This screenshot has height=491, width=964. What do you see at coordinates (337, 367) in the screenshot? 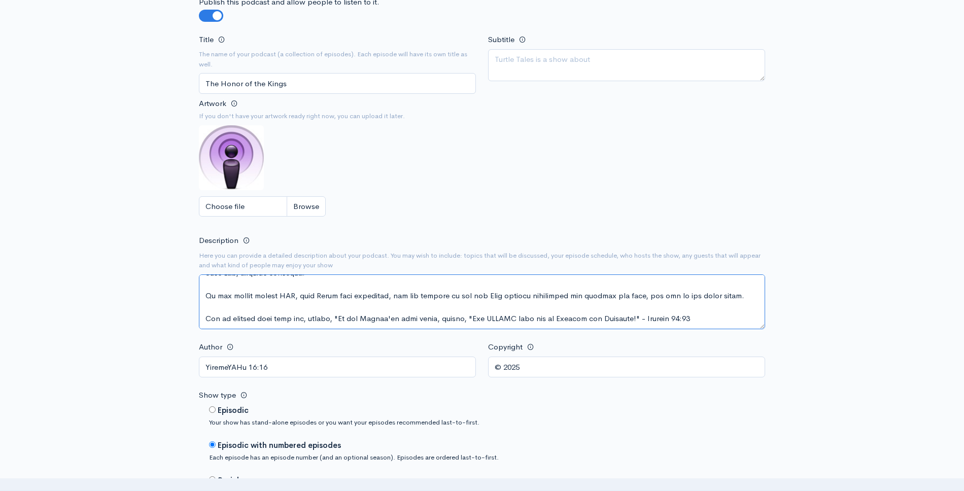
I see `input: Turtle podcast productions` at bounding box center [337, 367].